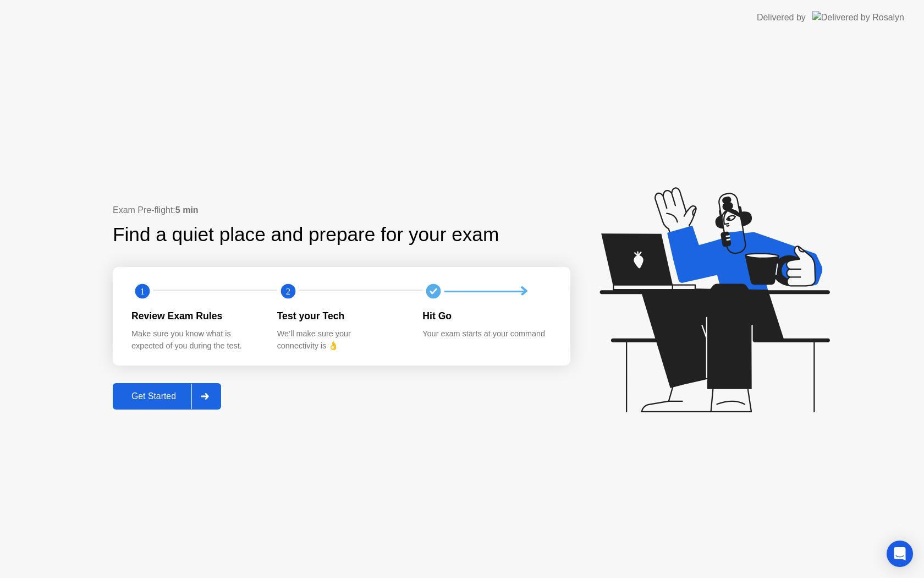 Image resolution: width=924 pixels, height=578 pixels. Describe the element at coordinates (306, 235) in the screenshot. I see `div: Find a quiet place and prepare for your exam` at that location.